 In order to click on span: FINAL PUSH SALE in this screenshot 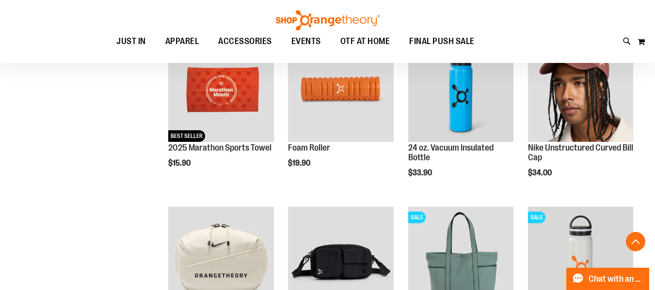, I will do `click(442, 41)`.